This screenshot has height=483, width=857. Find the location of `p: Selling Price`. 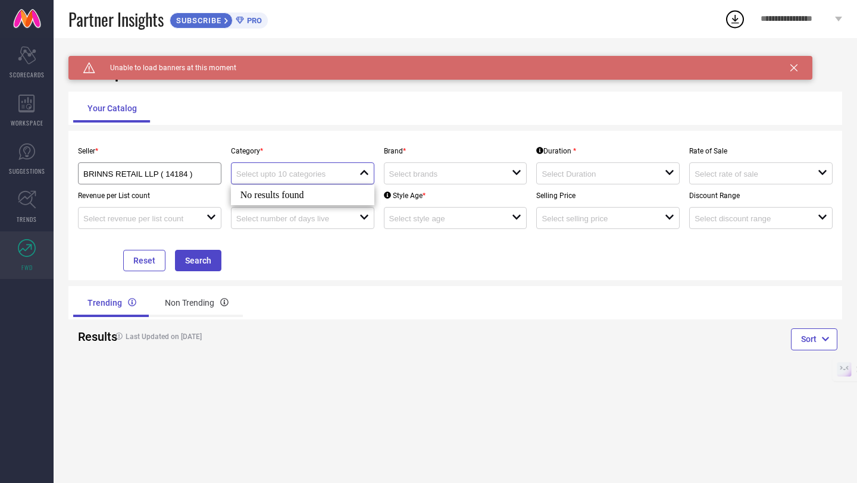

p: Selling Price is located at coordinates (608, 196).